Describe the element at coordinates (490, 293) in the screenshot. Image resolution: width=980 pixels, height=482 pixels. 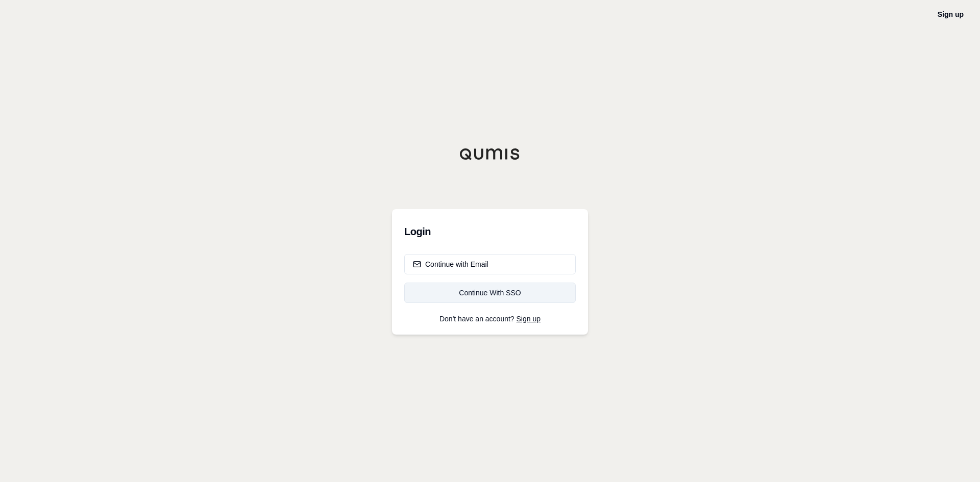
I see `a: Continue With SSO` at that location.